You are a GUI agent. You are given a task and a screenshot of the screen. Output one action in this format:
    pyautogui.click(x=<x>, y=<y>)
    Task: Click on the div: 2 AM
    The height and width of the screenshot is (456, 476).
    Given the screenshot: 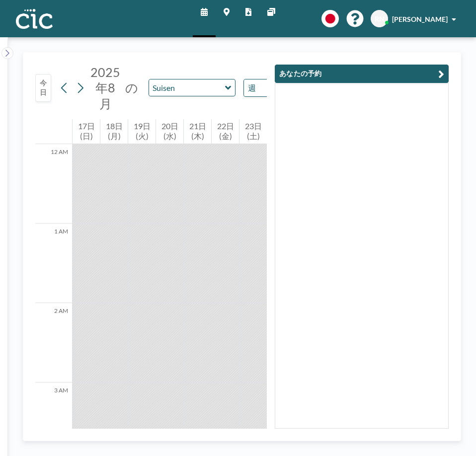 What is the action you would take?
    pyautogui.click(x=54, y=343)
    